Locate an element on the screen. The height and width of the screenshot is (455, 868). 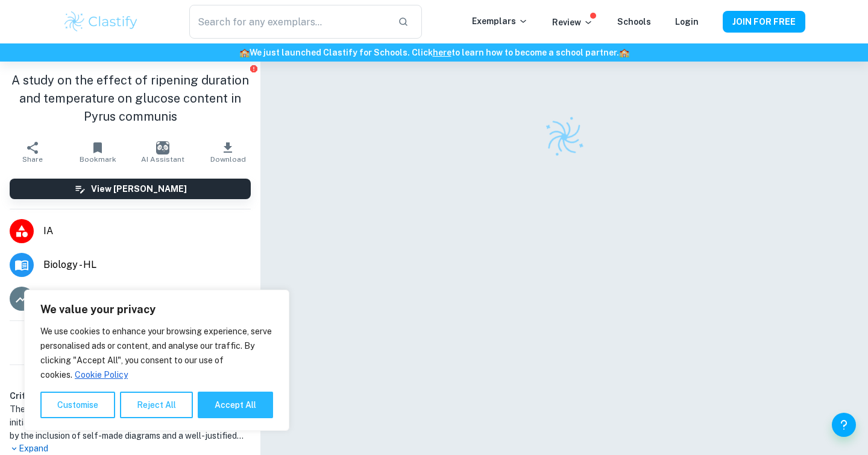
input: Search for any exemplars... is located at coordinates (289, 22).